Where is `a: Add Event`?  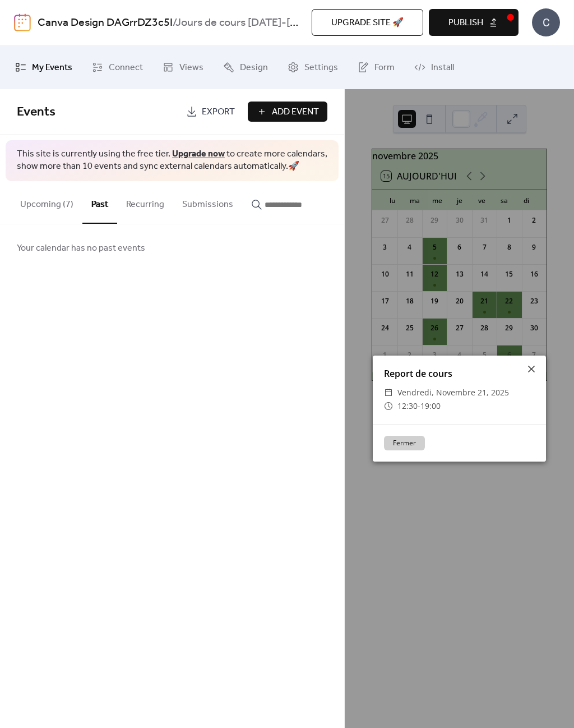 a: Add Event is located at coordinates (288, 112).